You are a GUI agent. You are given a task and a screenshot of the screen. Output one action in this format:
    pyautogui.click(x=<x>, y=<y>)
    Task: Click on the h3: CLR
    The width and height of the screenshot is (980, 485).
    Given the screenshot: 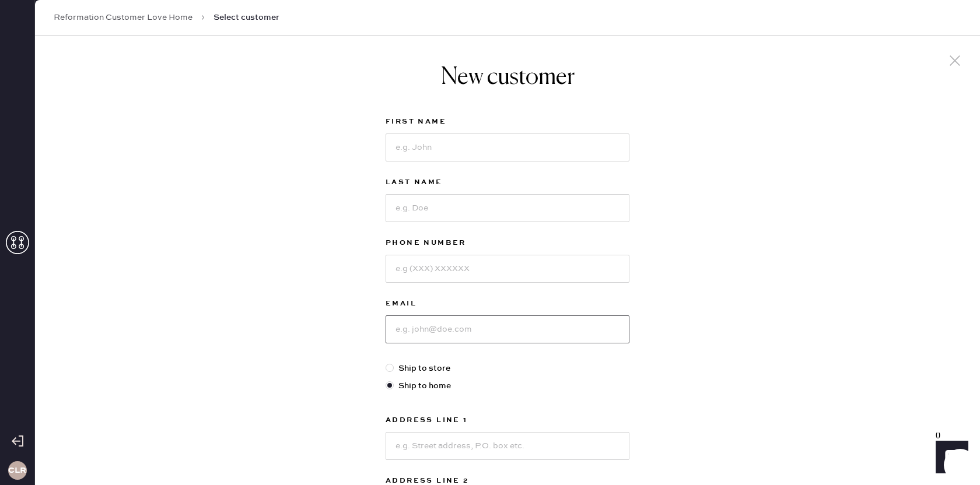 What is the action you would take?
    pyautogui.click(x=17, y=471)
    